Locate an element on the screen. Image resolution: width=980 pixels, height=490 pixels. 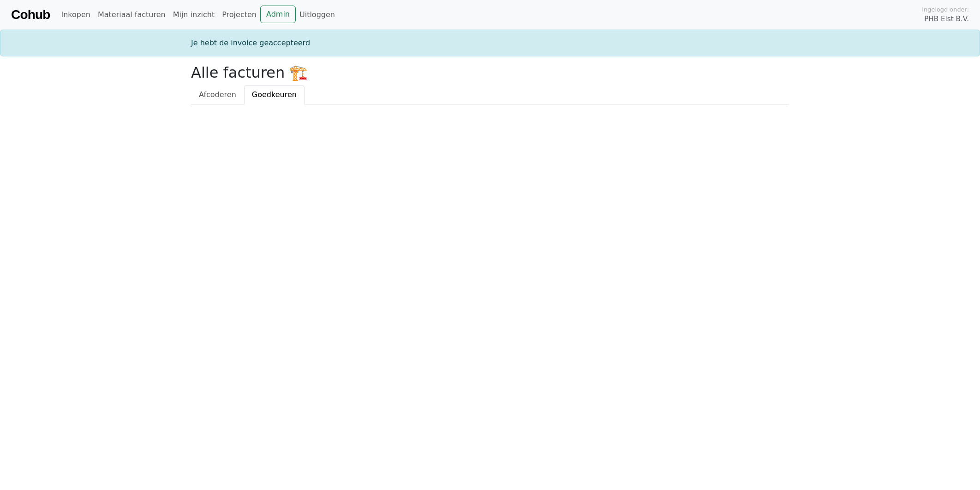
span: Afcoderen is located at coordinates (217, 94).